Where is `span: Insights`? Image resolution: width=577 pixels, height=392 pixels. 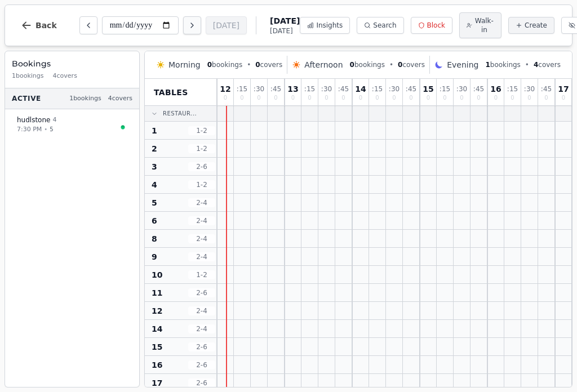
span: Insights is located at coordinates (329, 26).